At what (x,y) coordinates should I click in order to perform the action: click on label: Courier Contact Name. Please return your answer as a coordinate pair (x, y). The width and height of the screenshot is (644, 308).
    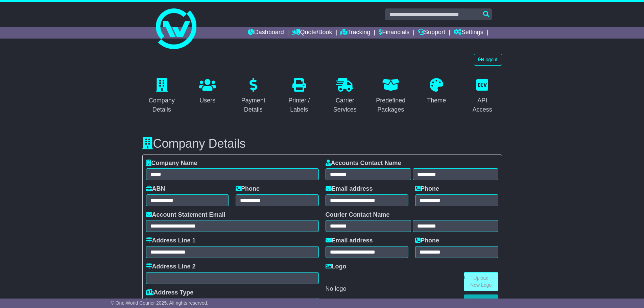
    Looking at the image, I should click on (357, 215).